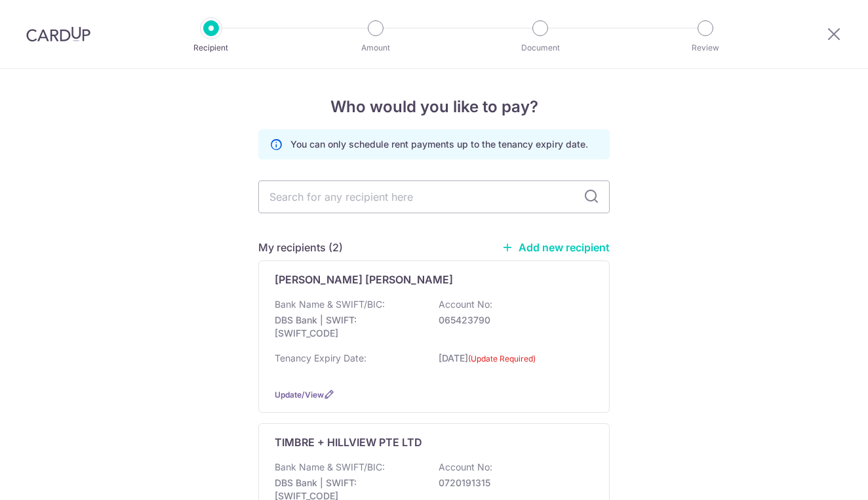 Image resolution: width=868 pixels, height=500 pixels. What do you see at coordinates (299, 394) in the screenshot?
I see `a: Update/View` at bounding box center [299, 394].